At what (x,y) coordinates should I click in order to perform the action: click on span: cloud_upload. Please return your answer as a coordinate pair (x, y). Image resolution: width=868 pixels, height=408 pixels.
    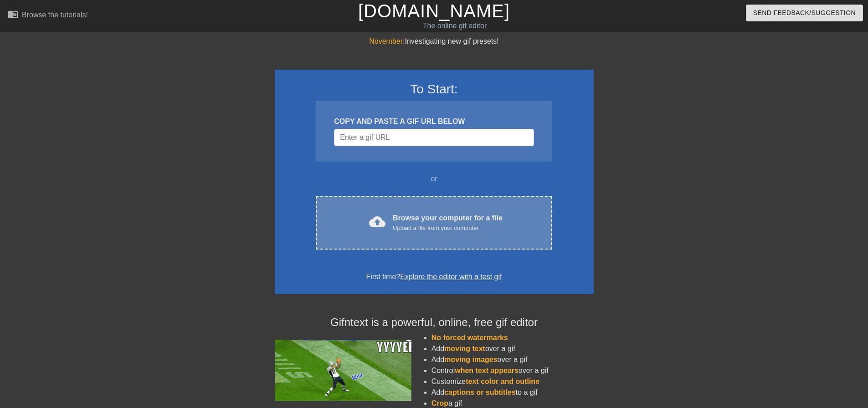
    Looking at the image, I should click on (377, 222).